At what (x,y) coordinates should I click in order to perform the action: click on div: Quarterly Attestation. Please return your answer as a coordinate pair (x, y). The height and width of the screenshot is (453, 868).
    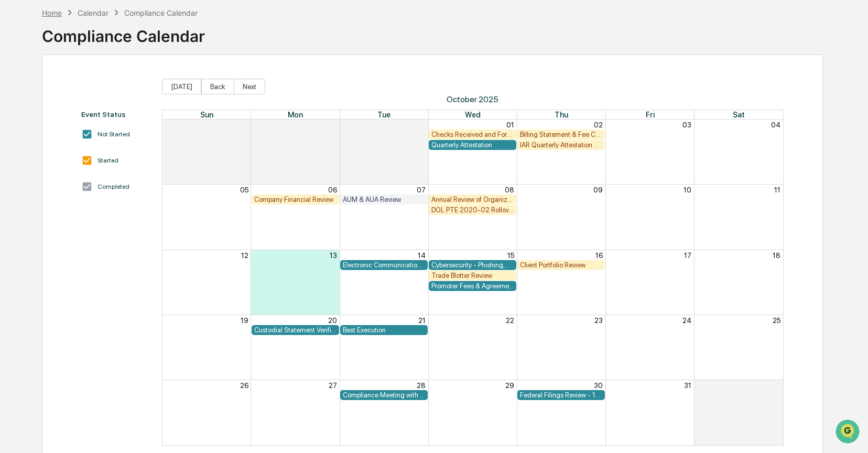
    Looking at the image, I should click on (472, 145).